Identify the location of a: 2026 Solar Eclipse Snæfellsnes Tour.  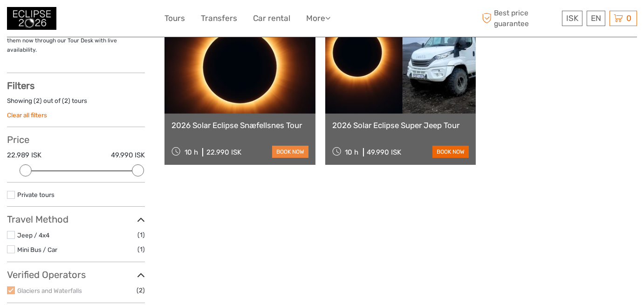
(240, 125).